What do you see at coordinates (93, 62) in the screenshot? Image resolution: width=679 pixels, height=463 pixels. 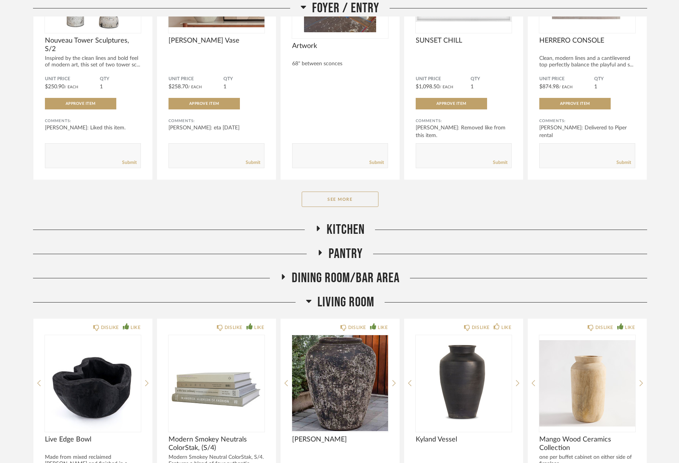 I see `div: Inspired by the clean lines and bold feel of modern art, this set of two tower sc...` at bounding box center [93, 62].